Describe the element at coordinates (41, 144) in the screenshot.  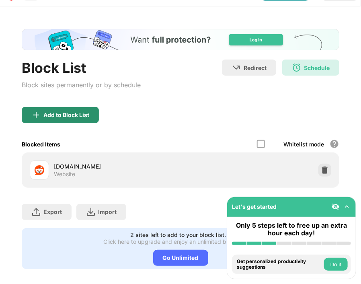
I see `div: Blocked Items` at that location.